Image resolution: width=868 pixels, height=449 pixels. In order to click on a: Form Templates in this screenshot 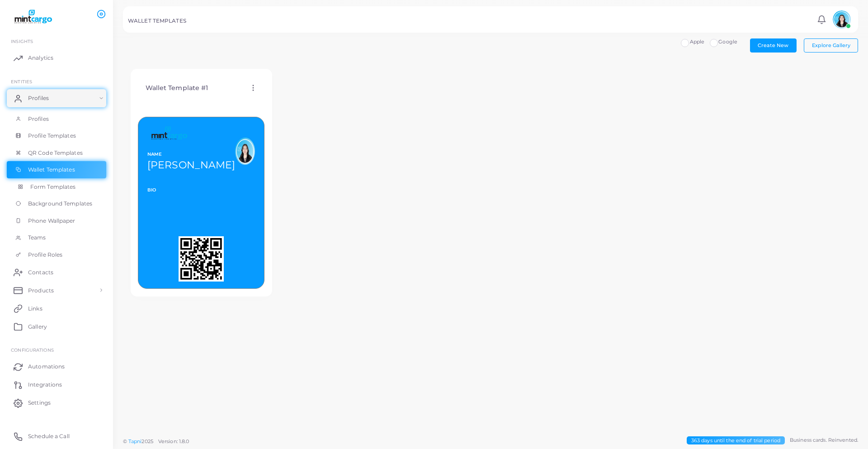, I will do `click(57, 187)`.